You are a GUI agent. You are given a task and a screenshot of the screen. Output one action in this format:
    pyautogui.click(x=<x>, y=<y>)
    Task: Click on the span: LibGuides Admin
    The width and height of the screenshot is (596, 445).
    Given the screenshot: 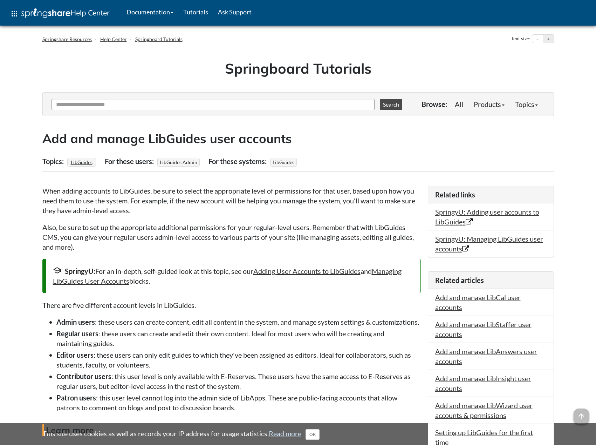 What is the action you would take?
    pyautogui.click(x=178, y=162)
    